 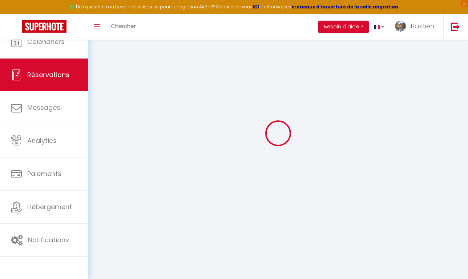 What do you see at coordinates (44, 107) in the screenshot?
I see `span: Messages` at bounding box center [44, 107].